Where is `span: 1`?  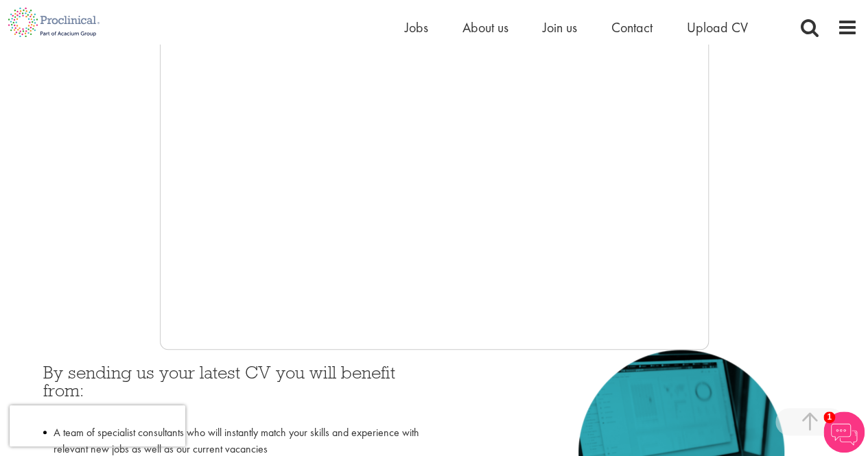 span: 1 is located at coordinates (828, 417).